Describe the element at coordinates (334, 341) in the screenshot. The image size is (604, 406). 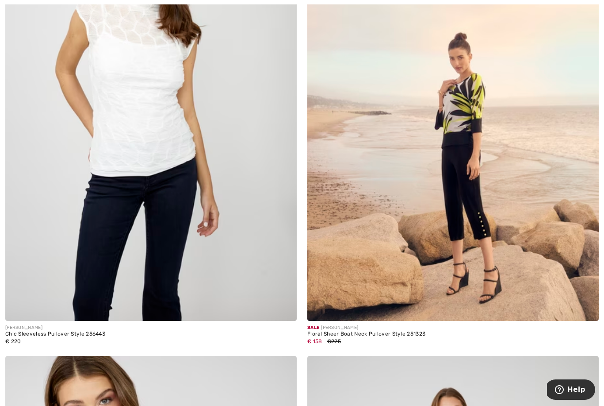
I see `span: €225` at that location.